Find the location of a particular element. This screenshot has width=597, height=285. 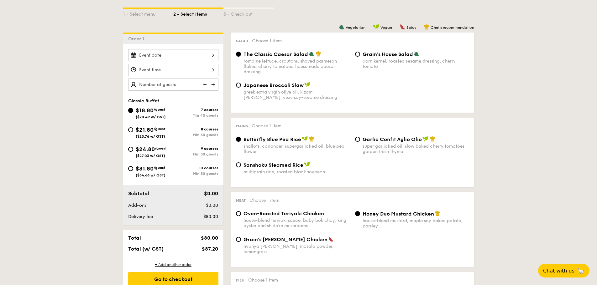

span: Sanshoku Steamed Rice is located at coordinates (273, 165).